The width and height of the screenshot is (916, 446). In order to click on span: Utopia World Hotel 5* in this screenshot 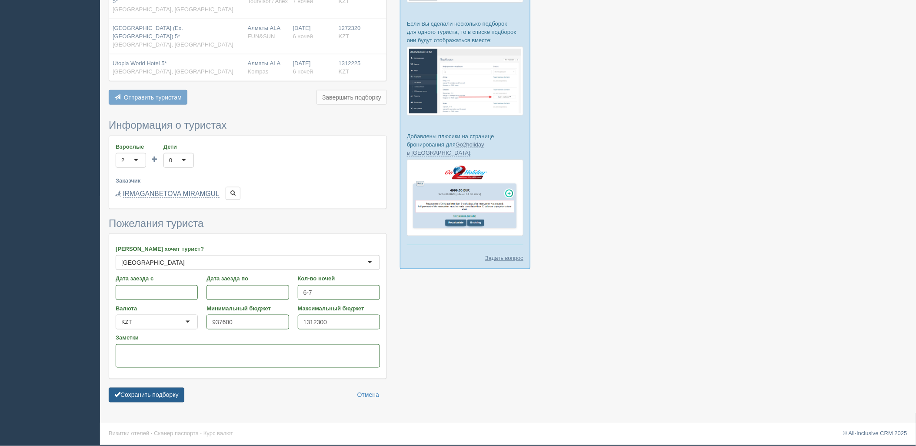, I will do `click(140, 63)`.